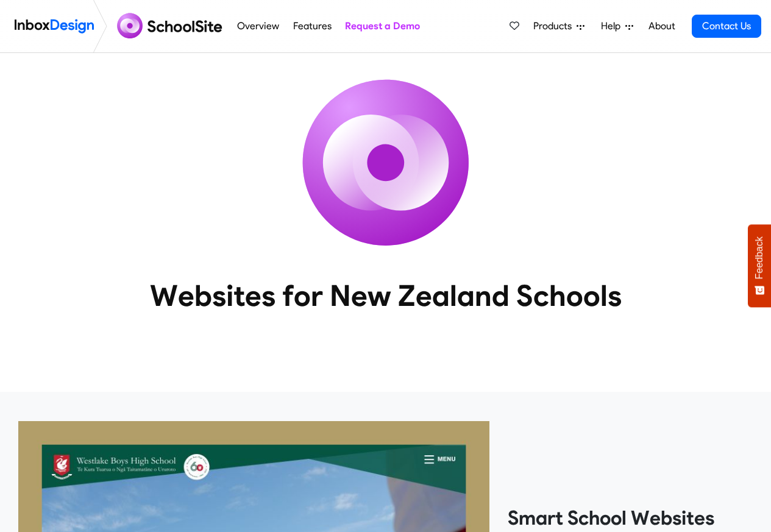  I want to click on a: Products, so click(559, 26).